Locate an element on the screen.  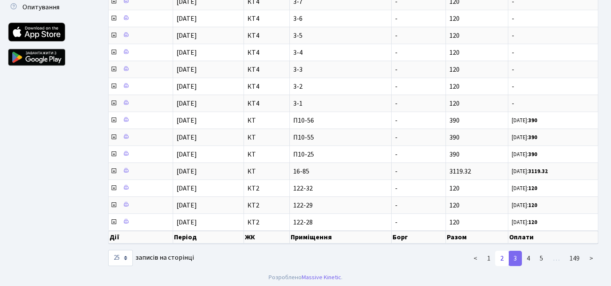
span: Опитування is located at coordinates (41, 7).